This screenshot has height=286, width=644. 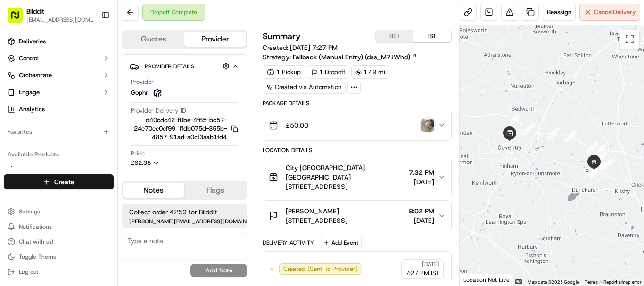 What do you see at coordinates (29, 59) in the screenshot?
I see `span: Control` at bounding box center [29, 59].